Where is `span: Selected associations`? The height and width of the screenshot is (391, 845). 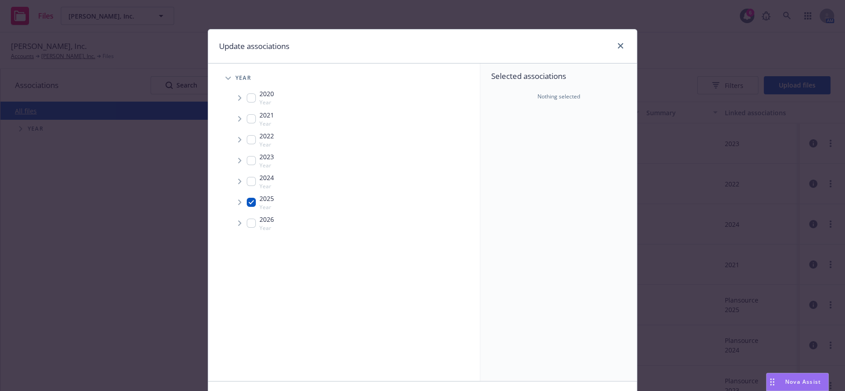
span: Selected associations is located at coordinates (559, 76).